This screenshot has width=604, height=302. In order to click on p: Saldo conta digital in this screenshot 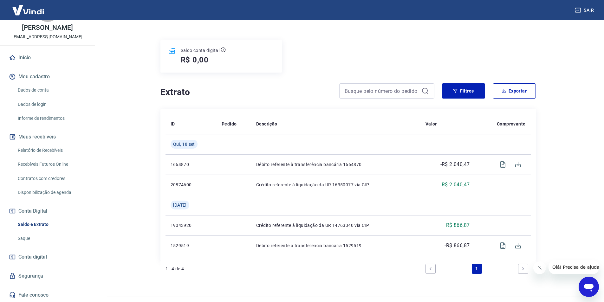, I will do `click(200, 50)`.